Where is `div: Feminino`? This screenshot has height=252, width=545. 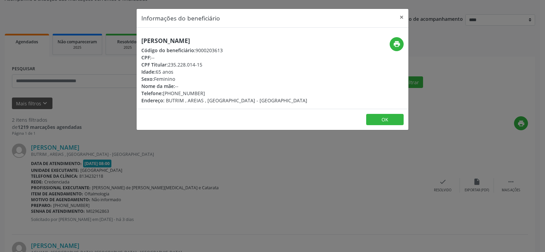 div: Feminino is located at coordinates (224, 79).